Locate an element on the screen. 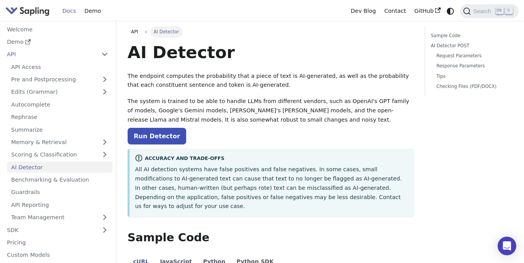 The width and height of the screenshot is (524, 263). button: Switch between dark and light mode (currently system mode) is located at coordinates (451, 11).